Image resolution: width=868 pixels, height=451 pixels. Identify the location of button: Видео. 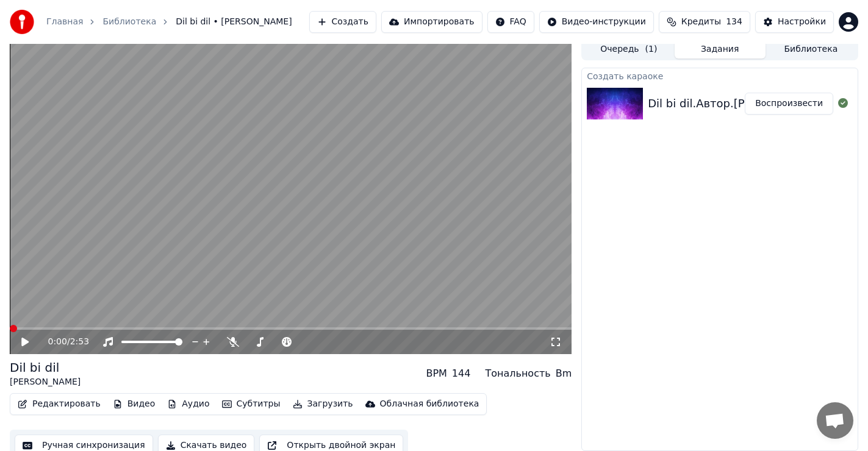
(134, 404).